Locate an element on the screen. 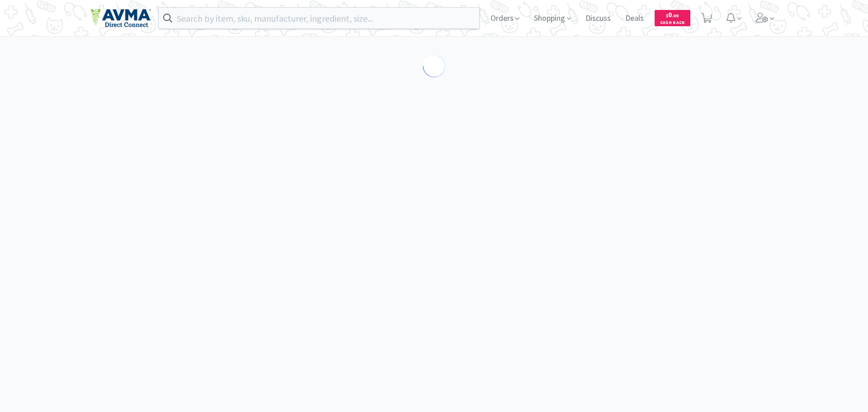  a: Discuss is located at coordinates (598, 19).